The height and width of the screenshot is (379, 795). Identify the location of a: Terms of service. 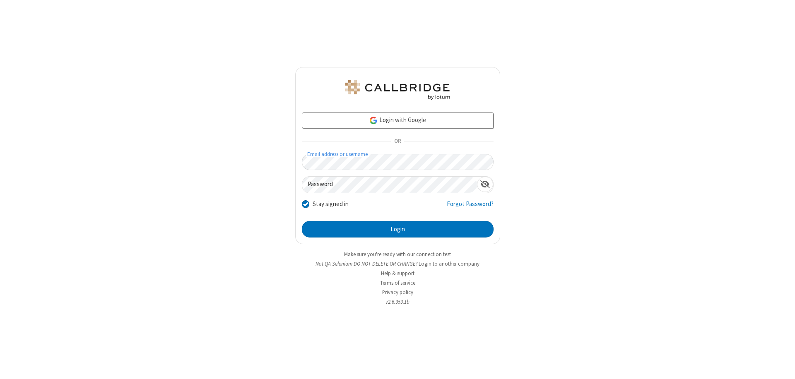
(398, 283).